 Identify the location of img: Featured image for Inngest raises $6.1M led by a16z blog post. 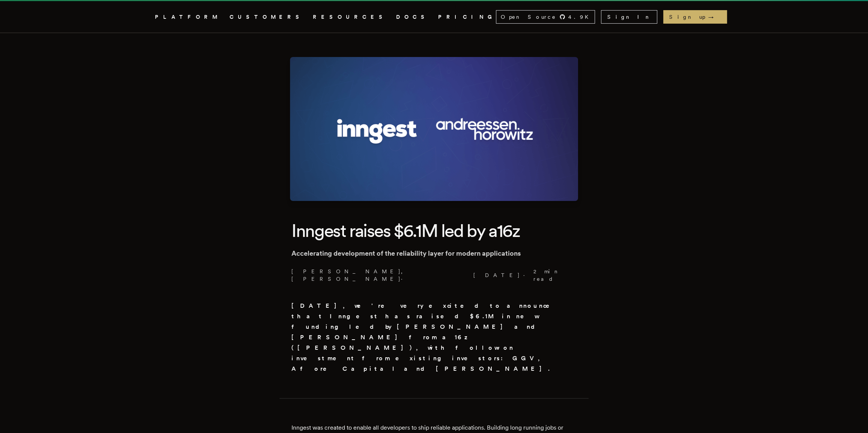
(434, 129).